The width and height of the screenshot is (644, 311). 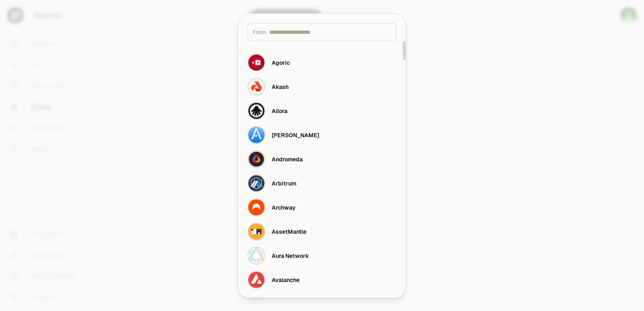 I want to click on div: Aura Network, so click(x=290, y=255).